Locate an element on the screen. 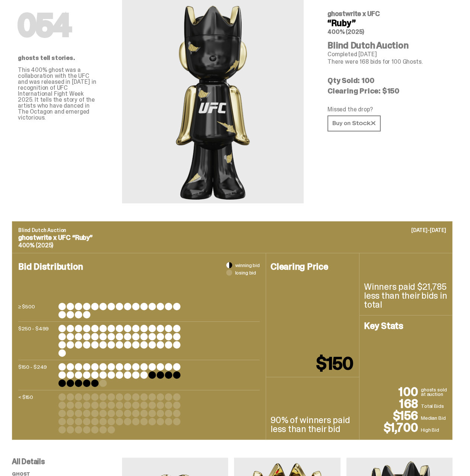 The width and height of the screenshot is (470, 476). p: 168 is located at coordinates (393, 404).